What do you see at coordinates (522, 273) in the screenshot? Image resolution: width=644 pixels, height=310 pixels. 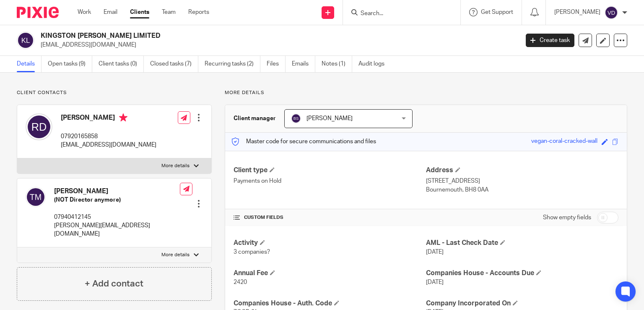 I see `h4: Companies House - Accounts Due` at bounding box center [522, 273].